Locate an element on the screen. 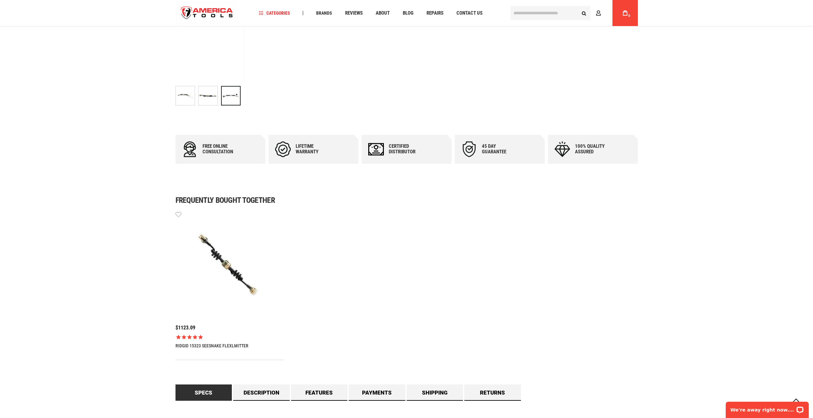 The image size is (813, 418). a: Contact Us is located at coordinates (469, 13).